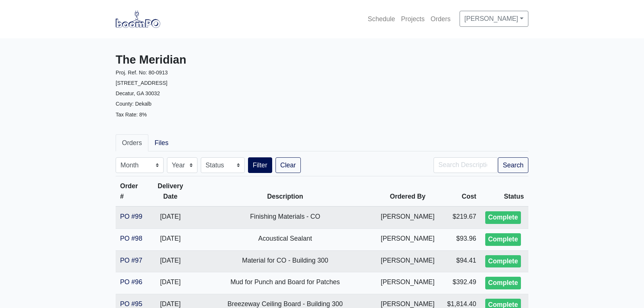 This screenshot has height=308, width=644. Describe the element at coordinates (142, 73) in the screenshot. I see `small: Proj. Ref. No: 80-0913` at that location.